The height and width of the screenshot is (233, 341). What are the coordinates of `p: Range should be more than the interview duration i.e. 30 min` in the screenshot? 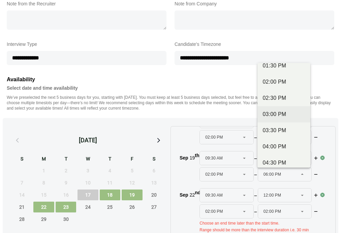 It's located at (260, 230).